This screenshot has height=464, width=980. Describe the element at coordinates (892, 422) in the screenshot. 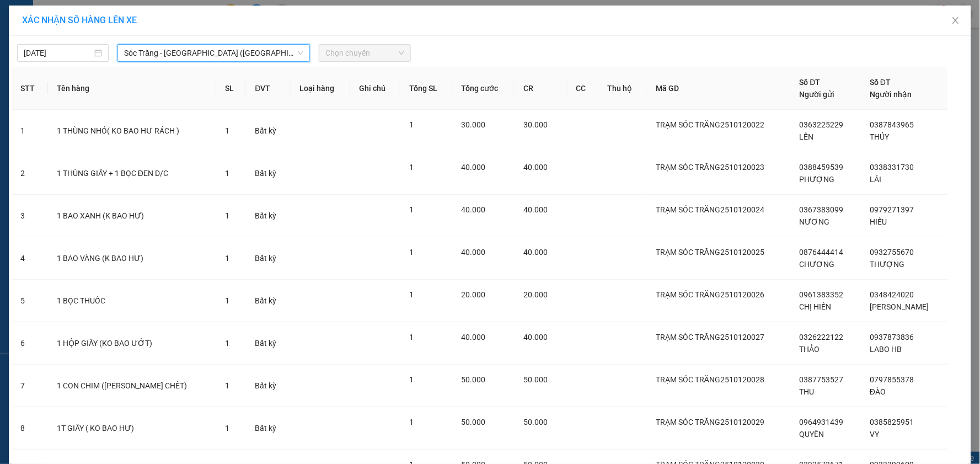

I see `span: 0385825951` at that location.